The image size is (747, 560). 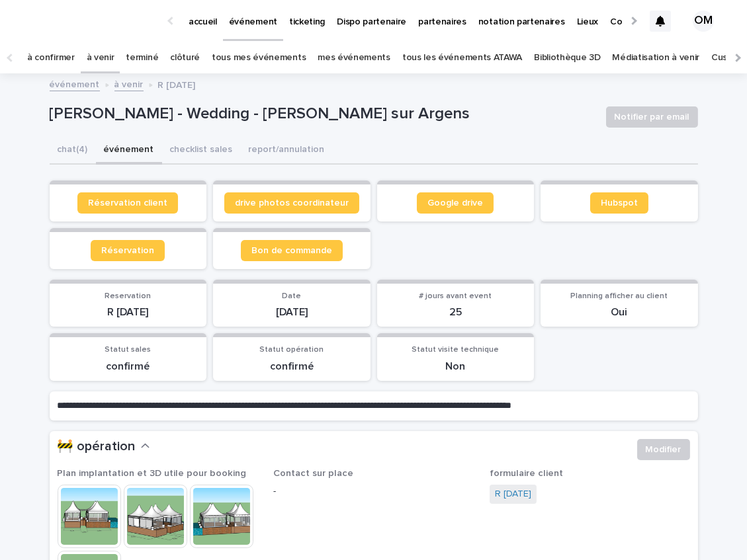 What do you see at coordinates (292, 250) in the screenshot?
I see `span: Bon de commande` at bounding box center [292, 250].